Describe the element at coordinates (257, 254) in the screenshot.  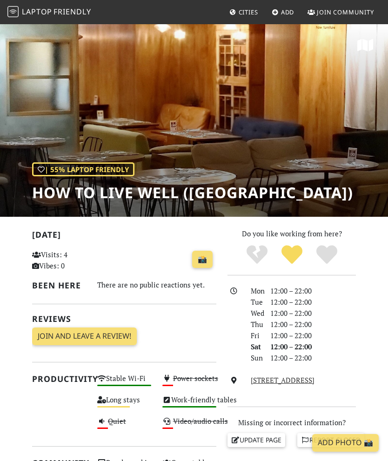
I see `div: No` at that location.